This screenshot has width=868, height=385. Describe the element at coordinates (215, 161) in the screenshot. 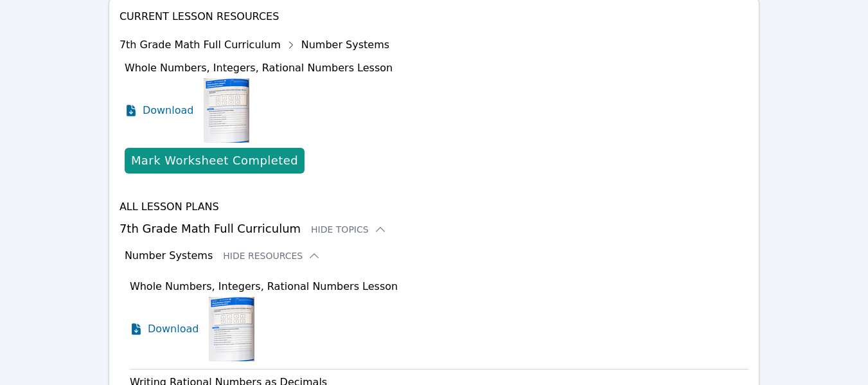

I see `div: Mark Worksheet Completed` at that location.